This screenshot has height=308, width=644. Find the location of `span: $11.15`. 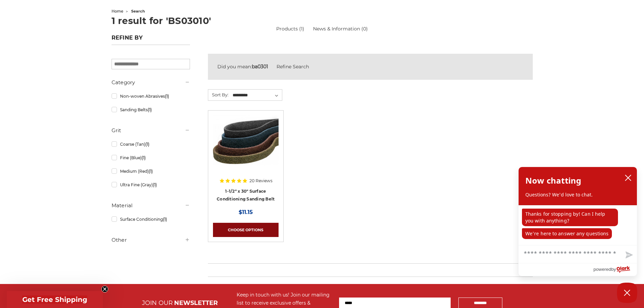

span: $11.15 is located at coordinates (246, 212).